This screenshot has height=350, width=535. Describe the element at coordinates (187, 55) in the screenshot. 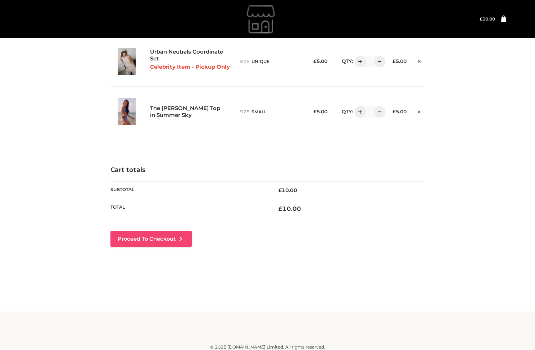

I see `a: Urban Neutrals Coordinate Set` at that location.